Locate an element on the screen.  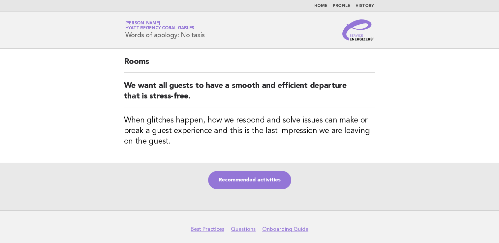
a: Questions is located at coordinates (243, 229).